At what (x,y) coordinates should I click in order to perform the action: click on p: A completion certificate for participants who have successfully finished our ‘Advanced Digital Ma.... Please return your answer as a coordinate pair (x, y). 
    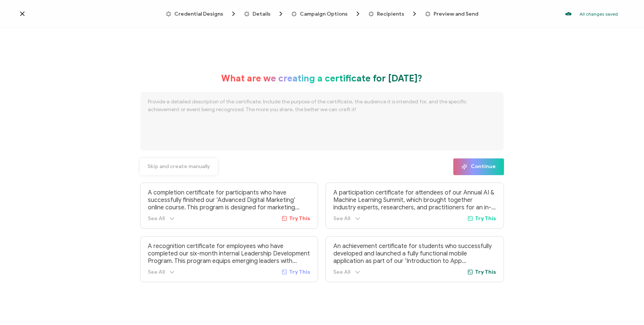
    Looking at the image, I should click on (229, 200).